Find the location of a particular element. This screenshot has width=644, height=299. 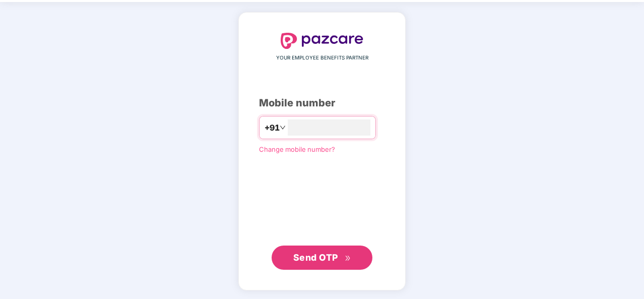

button: Send OTPdouble-right is located at coordinates (322, 258).